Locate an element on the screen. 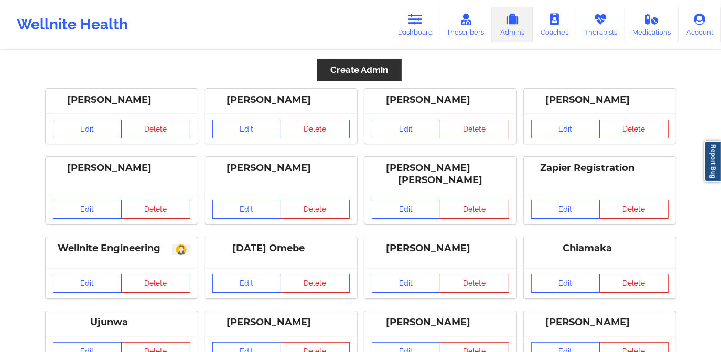 This screenshot has width=721, height=352. div: Ujunwa is located at coordinates (122, 322).